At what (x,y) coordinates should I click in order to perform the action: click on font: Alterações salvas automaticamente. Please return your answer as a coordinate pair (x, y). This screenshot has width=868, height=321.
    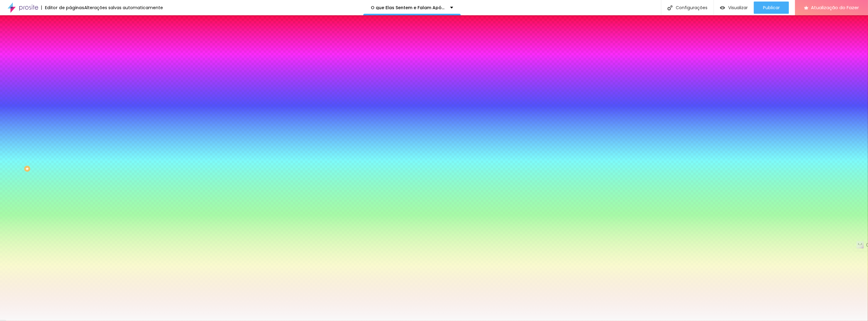
    Looking at the image, I should click on (124, 8).